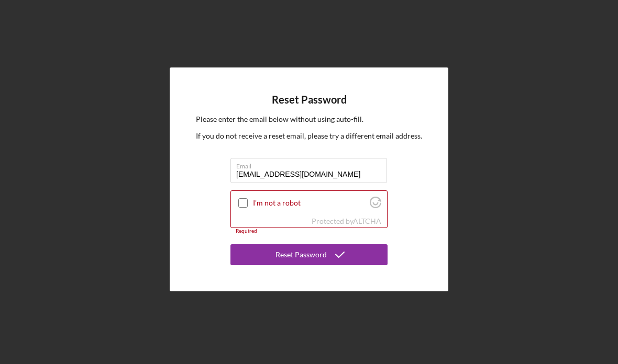  Describe the element at coordinates (309, 119) in the screenshot. I see `p: Please enter the email below without using auto-fill.` at that location.